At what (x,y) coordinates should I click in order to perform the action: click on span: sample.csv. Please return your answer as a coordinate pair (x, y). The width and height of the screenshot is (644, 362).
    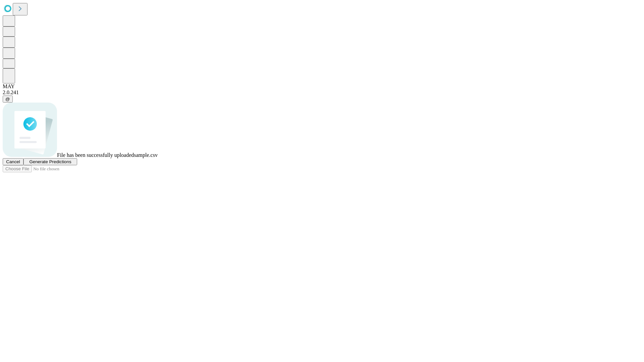
    Looking at the image, I should click on (146, 155).